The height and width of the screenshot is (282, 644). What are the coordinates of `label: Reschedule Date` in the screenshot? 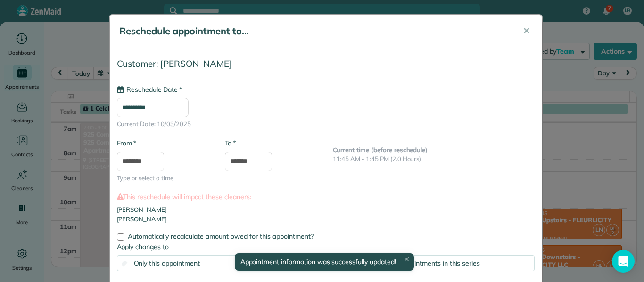 It's located at (149, 90).